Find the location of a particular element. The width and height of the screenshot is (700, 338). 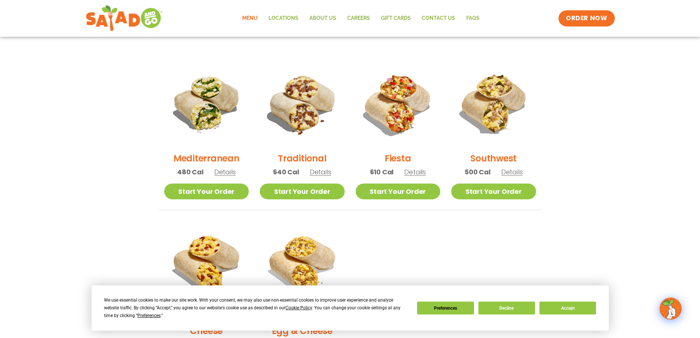

h2: Southwest is located at coordinates (494, 158).